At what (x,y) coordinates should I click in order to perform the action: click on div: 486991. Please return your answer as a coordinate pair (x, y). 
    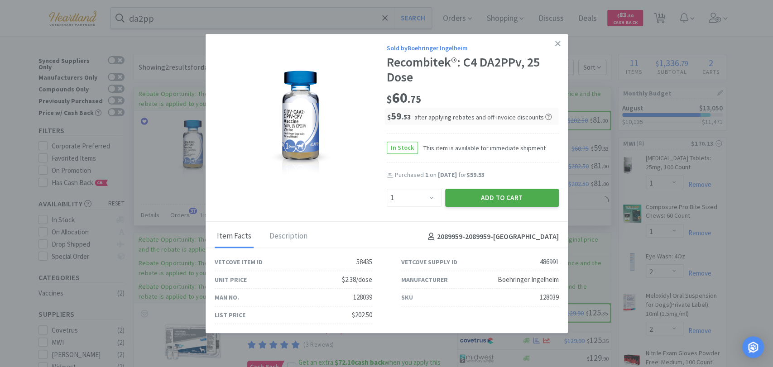
    Looking at the image, I should click on (549, 262).